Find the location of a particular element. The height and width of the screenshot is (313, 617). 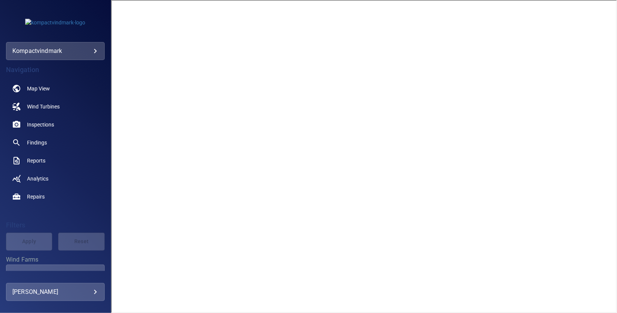

span: Map View is located at coordinates (38, 89).